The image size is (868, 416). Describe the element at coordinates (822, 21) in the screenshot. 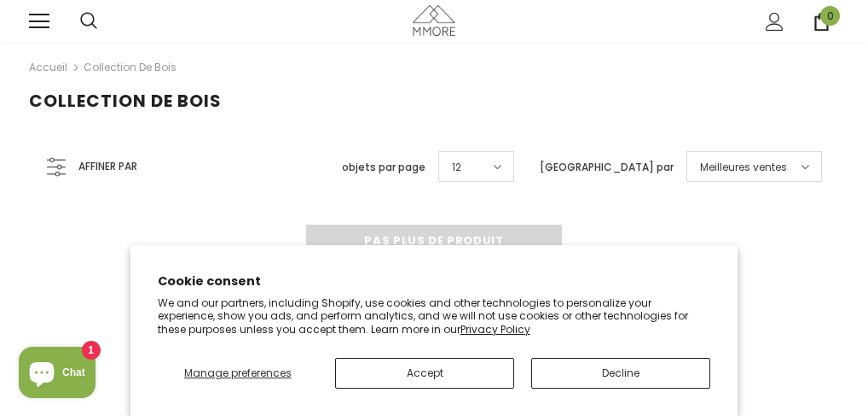

I see `a: 0` at that location.